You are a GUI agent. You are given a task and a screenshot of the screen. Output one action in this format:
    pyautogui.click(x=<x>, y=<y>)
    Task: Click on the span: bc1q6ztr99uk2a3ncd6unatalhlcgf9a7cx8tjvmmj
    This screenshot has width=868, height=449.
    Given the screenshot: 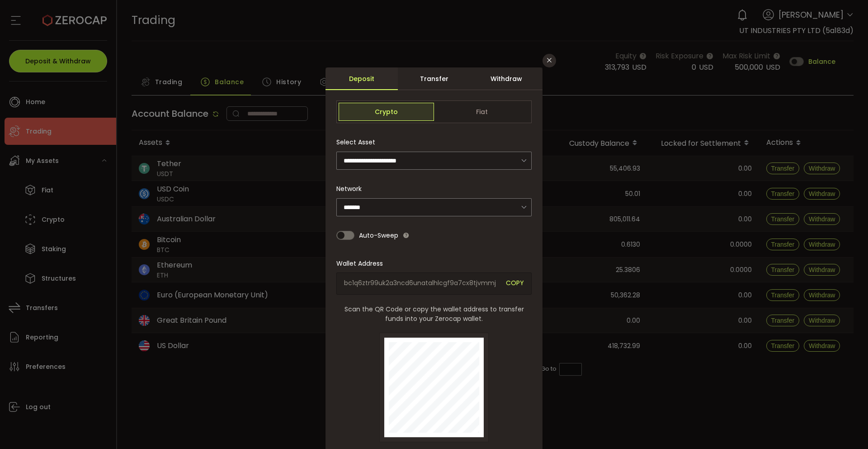 What is the action you would take?
    pyautogui.click(x=422, y=283)
    